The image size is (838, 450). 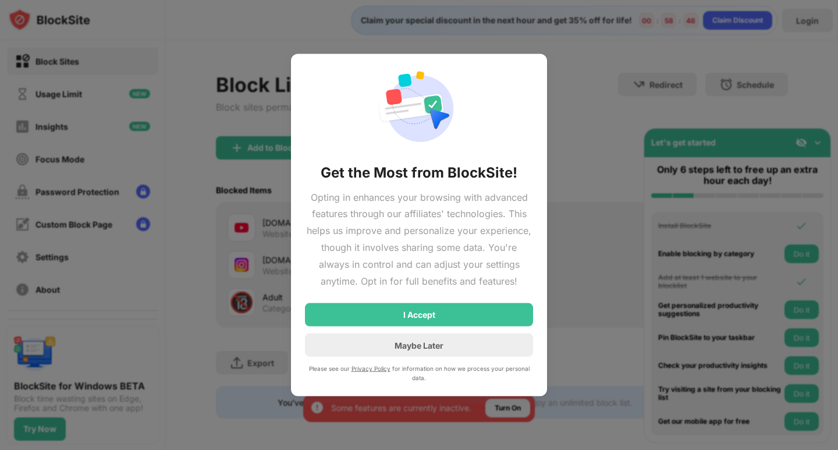 What do you see at coordinates (419, 344) in the screenshot?
I see `div: Maybe Later` at bounding box center [419, 344].